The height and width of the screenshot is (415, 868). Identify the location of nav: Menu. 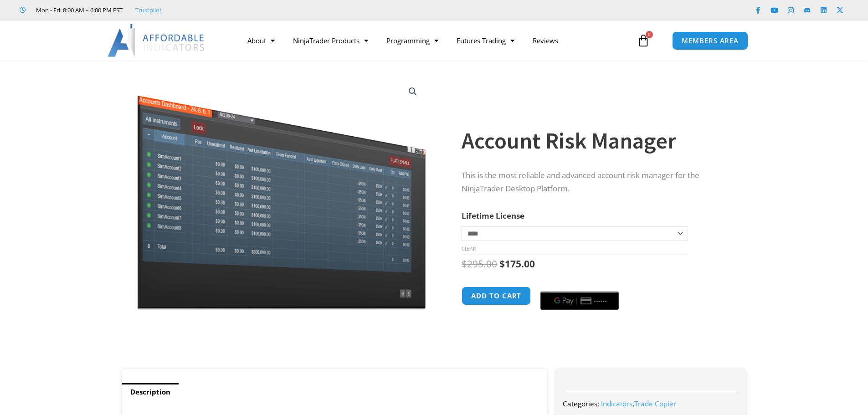
(436, 40).